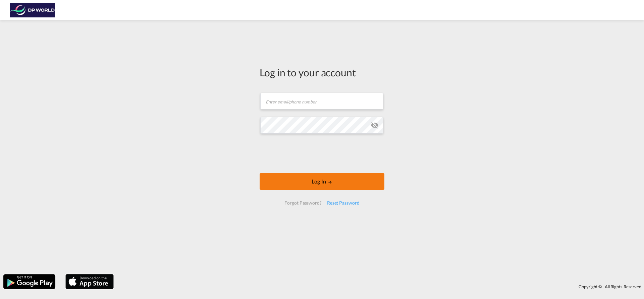 Image resolution: width=644 pixels, height=299 pixels. Describe the element at coordinates (90, 282) in the screenshot. I see `img: apple.png` at that location.